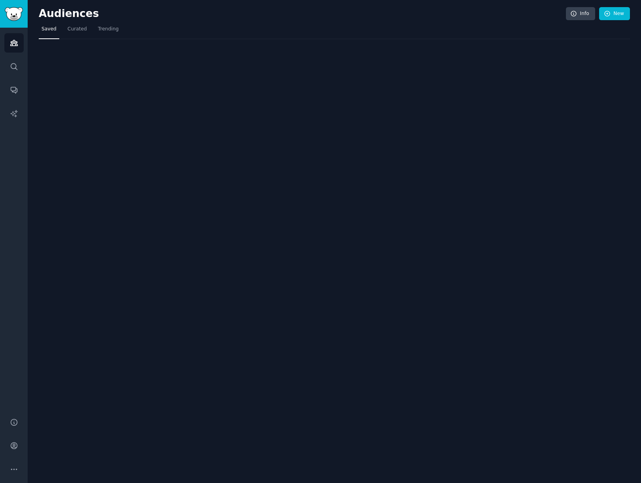 The height and width of the screenshot is (483, 641). I want to click on img: GummySearch logo, so click(14, 14).